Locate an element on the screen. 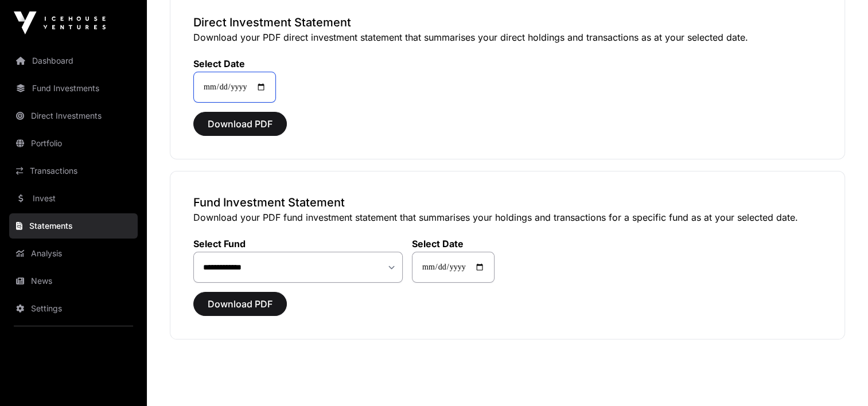 This screenshot has height=406, width=868. a: Settings is located at coordinates (73, 309).